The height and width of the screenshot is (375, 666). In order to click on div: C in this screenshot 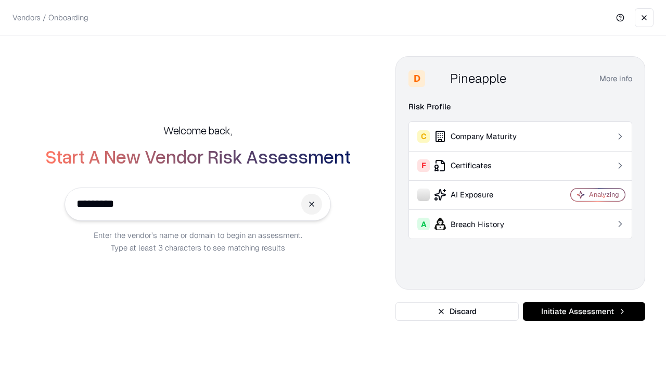, I will do `click(424, 136)`.